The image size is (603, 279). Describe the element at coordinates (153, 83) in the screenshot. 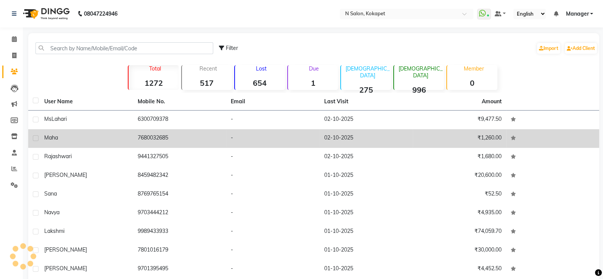

I see `strong: 1272` at that location.